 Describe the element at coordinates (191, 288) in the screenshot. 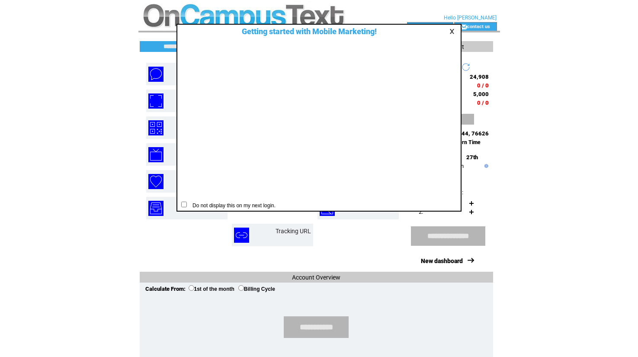

I see `input: 1st of the month` at that location.